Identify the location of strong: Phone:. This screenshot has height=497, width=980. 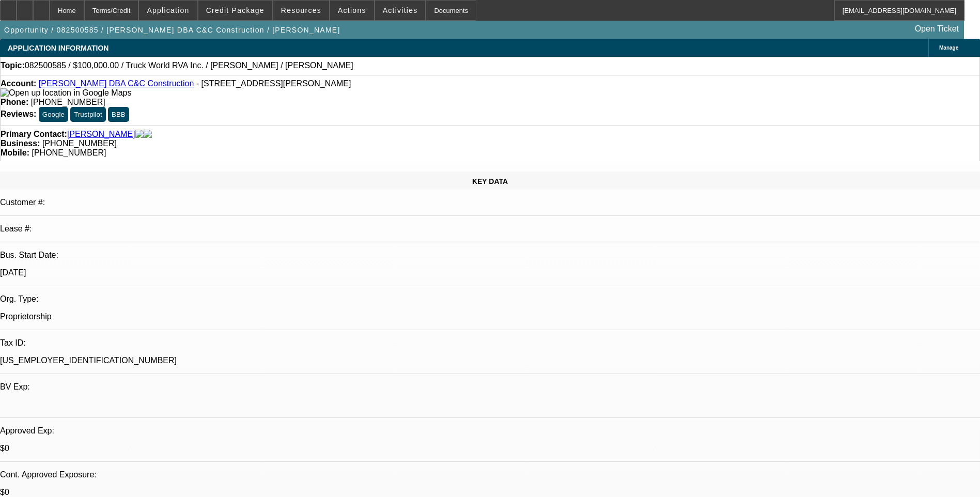
(15, 102).